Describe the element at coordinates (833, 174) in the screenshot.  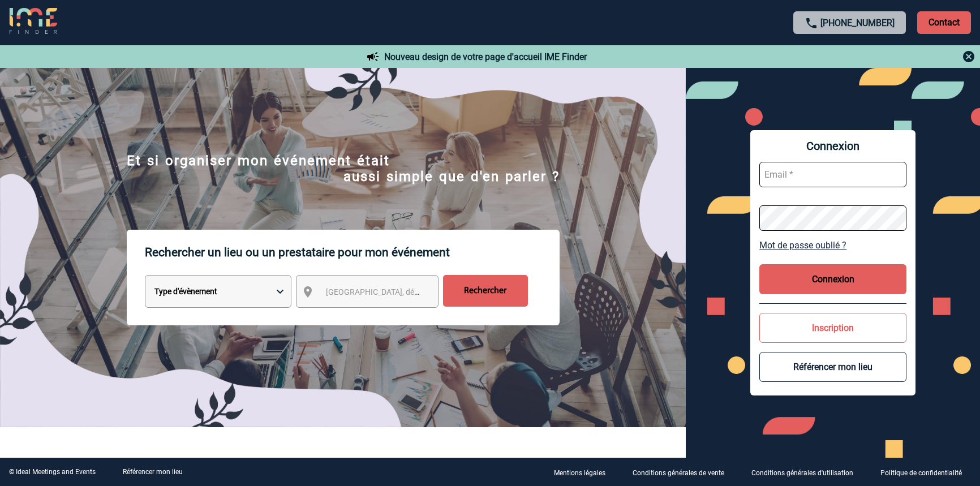
I see `input: Email *` at that location.